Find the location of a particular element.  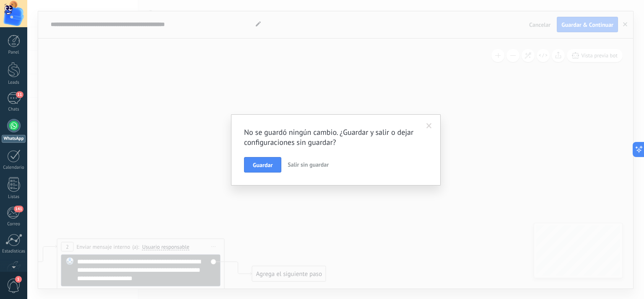

span: 1 is located at coordinates (18, 279).